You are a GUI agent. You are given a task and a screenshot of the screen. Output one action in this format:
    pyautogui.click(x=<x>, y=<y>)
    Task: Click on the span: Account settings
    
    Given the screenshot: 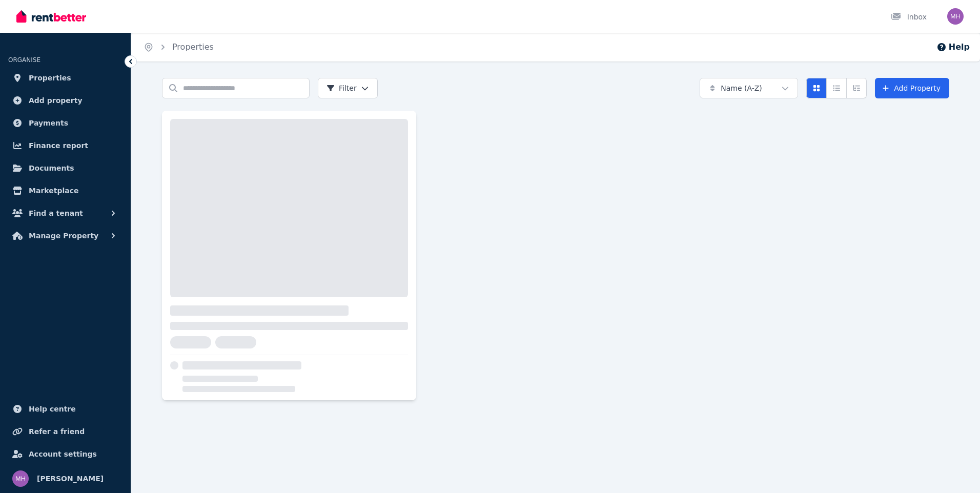 What is the action you would take?
    pyautogui.click(x=63, y=455)
    